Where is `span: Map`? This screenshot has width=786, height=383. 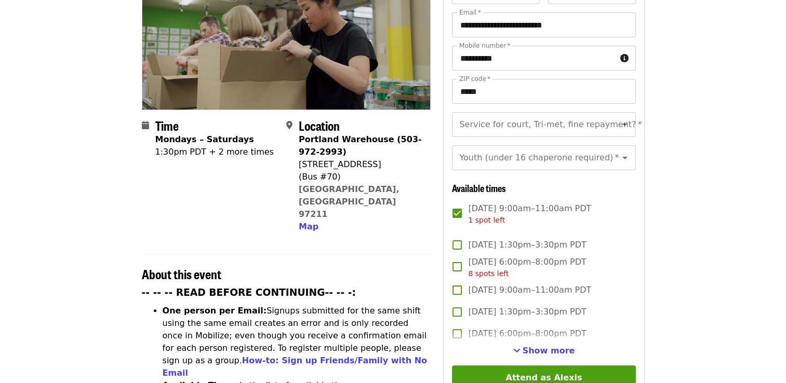 span: Map is located at coordinates (308, 226).